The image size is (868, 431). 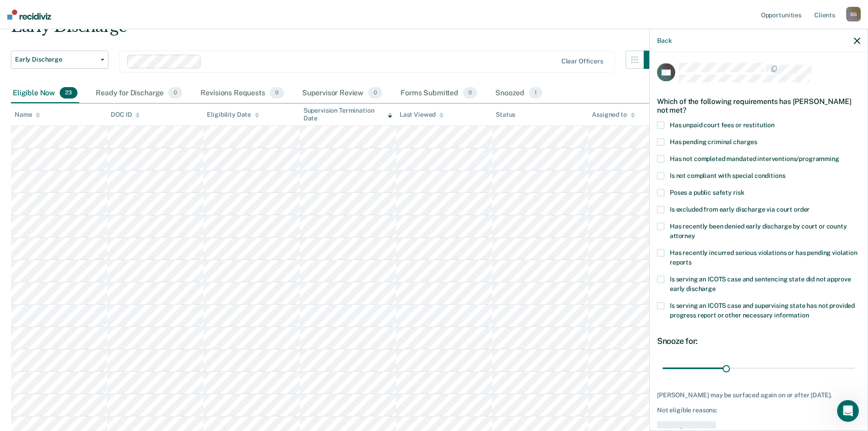 What do you see at coordinates (28, 114) in the screenshot?
I see `div: Name` at bounding box center [28, 114].